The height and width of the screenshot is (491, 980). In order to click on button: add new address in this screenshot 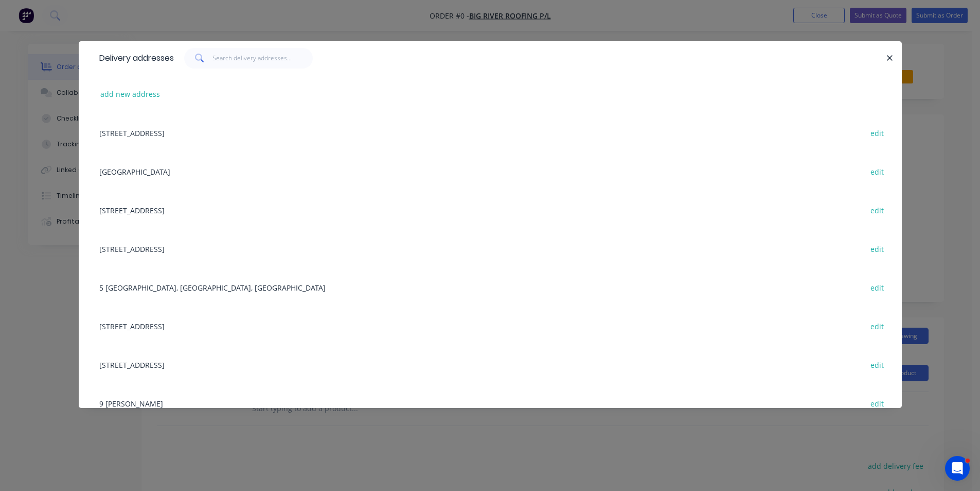, I will do `click(131, 94)`.